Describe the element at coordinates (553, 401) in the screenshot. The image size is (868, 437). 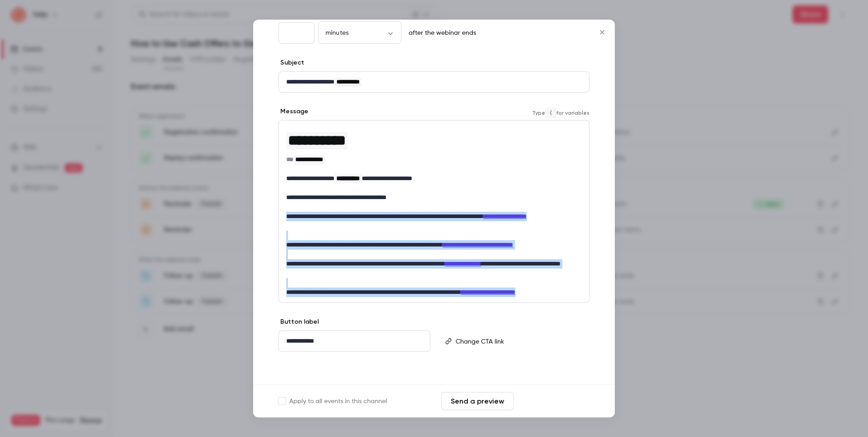
I see `button: Save changes` at that location.